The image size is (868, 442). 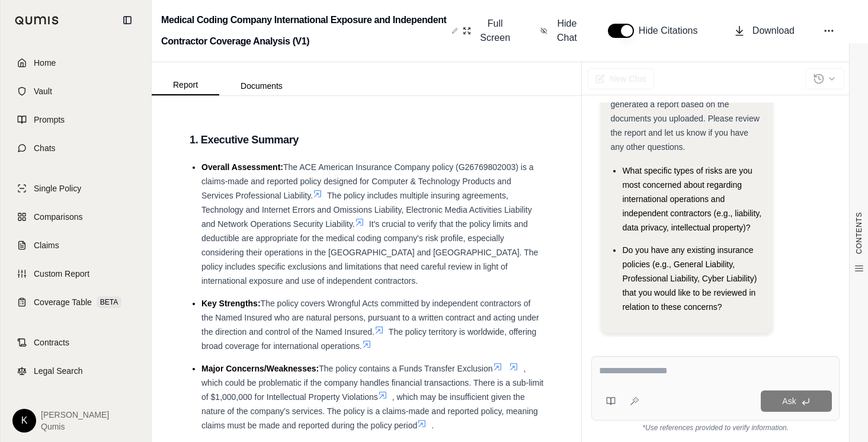 I want to click on button: Hide Chat, so click(x=560, y=31).